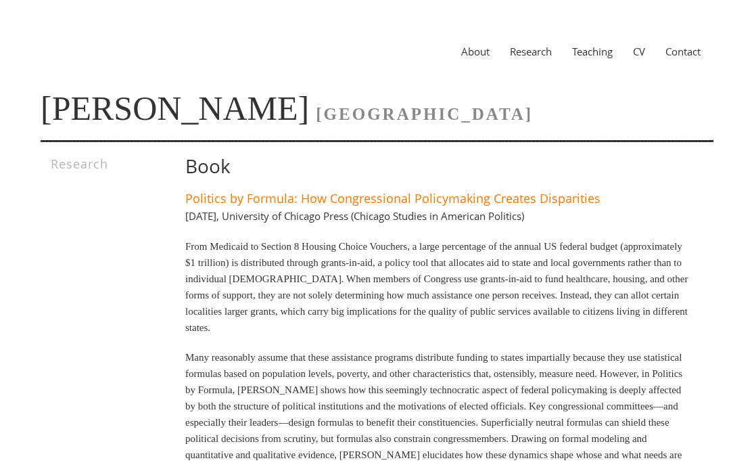 The height and width of the screenshot is (467, 754). Describe the element at coordinates (531, 51) in the screenshot. I see `a: Research` at that location.